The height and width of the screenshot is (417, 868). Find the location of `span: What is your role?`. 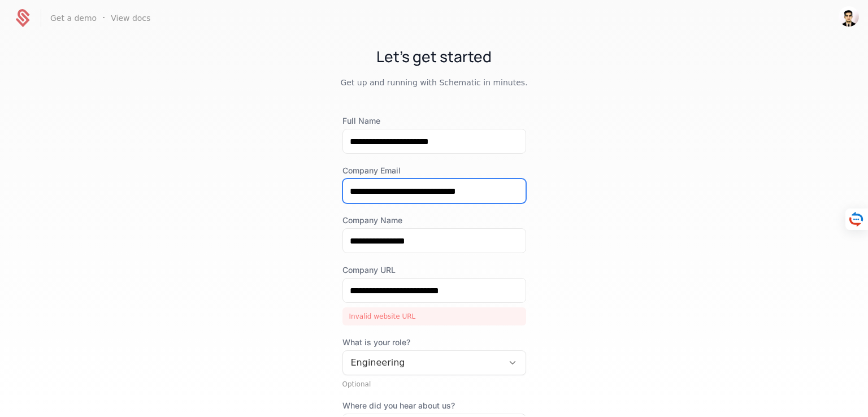

span: What is your role? is located at coordinates (434, 343).